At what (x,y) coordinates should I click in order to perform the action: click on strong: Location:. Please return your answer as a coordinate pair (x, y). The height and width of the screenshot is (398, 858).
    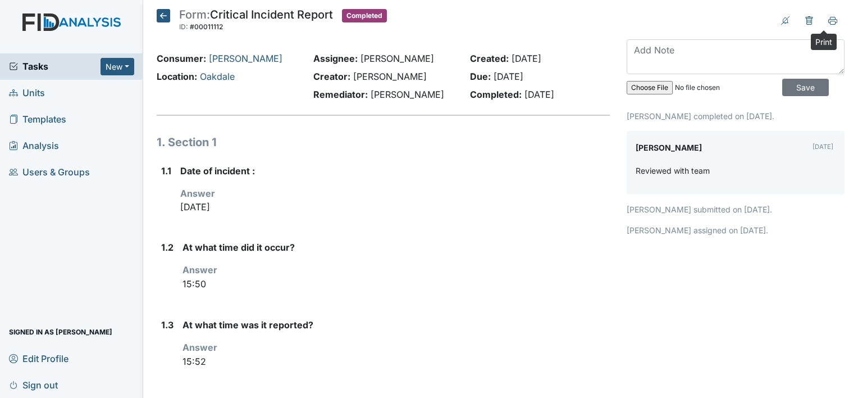
    Looking at the image, I should click on (177, 76).